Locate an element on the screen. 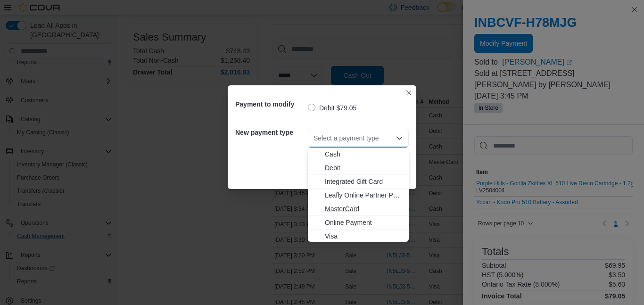  button: Close list of options is located at coordinates (399, 138).